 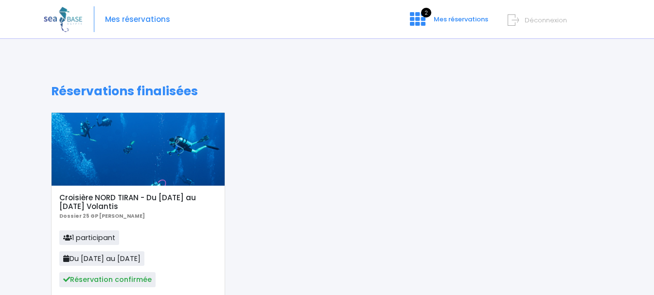 What do you see at coordinates (327, 91) in the screenshot?
I see `h1: Réservations finalisées` at bounding box center [327, 91].